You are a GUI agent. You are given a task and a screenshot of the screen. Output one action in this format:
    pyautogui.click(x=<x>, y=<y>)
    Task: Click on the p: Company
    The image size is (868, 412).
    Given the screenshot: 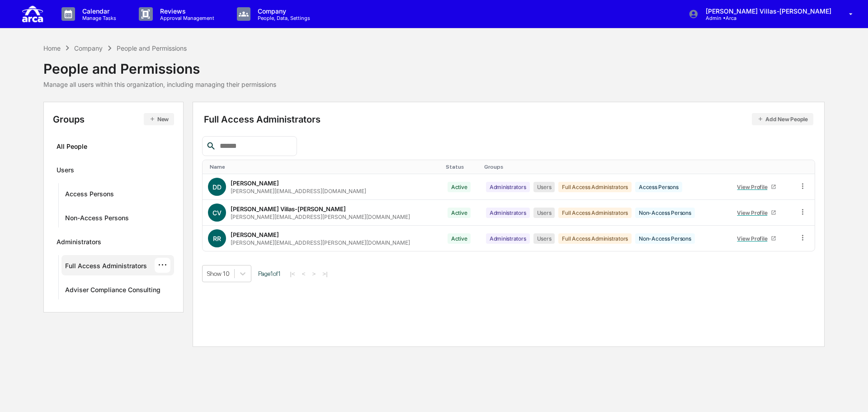 What is the action you would take?
    pyautogui.click(x=282, y=11)
    